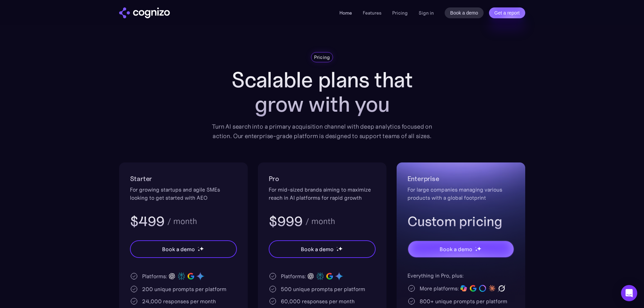  Describe the element at coordinates (322, 92) in the screenshot. I see `h1: Scalable plans that grow with you` at that location.